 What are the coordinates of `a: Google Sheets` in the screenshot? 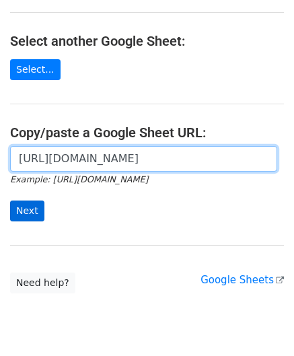 It's located at (242, 280).